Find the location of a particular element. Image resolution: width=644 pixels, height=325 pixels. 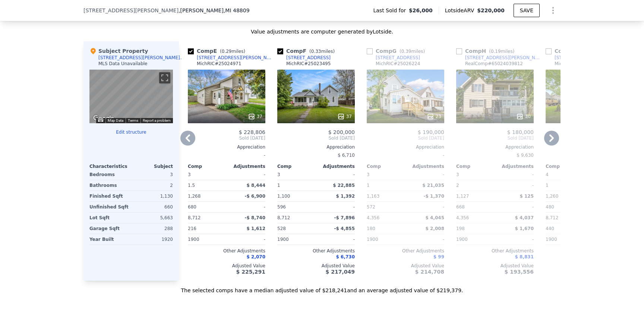

button: Toggle fullscreen view is located at coordinates (165, 78).